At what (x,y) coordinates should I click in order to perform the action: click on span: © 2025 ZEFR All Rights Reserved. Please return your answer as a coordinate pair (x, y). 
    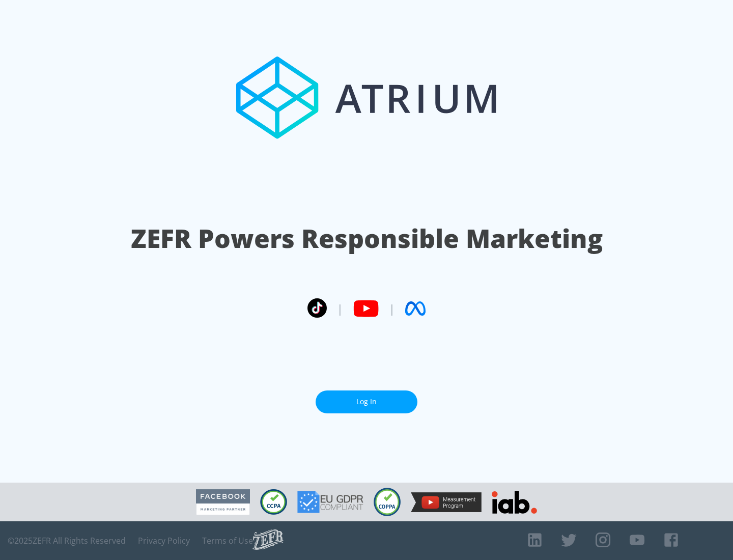
    Looking at the image, I should click on (66, 541).